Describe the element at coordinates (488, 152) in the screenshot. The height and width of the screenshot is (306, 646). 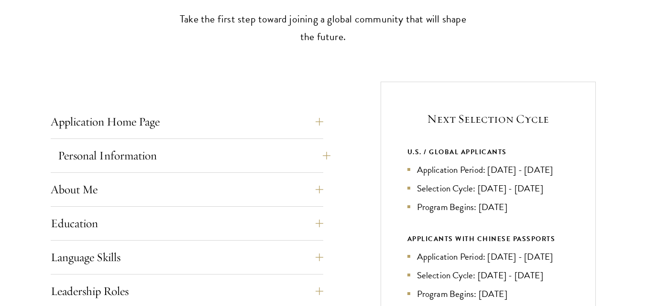
I see `div: U.S. / GLOBAL APPLICANTS` at that location.